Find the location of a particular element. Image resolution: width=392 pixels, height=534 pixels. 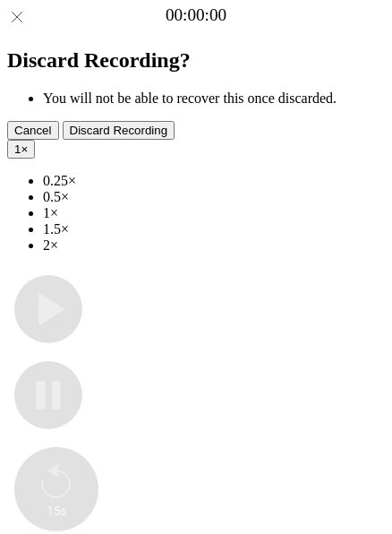

li: 0.5× is located at coordinates (214, 197).